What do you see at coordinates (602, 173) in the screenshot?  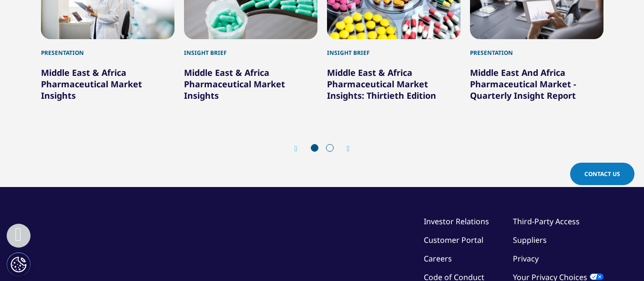 I see `a: Contact Us` at bounding box center [602, 173].